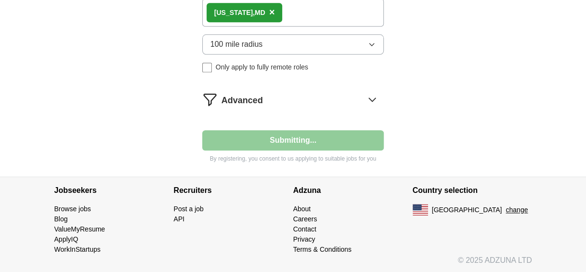 The height and width of the screenshot is (272, 586). I want to click on a: Careers, so click(305, 219).